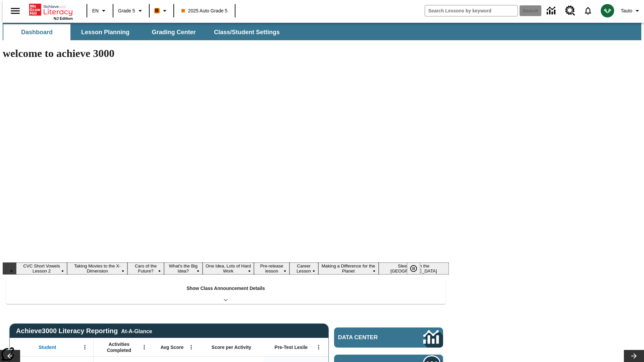 The width and height of the screenshot is (644, 362). What do you see at coordinates (119, 348) in the screenshot?
I see `span: Activities Completed` at bounding box center [119, 348].